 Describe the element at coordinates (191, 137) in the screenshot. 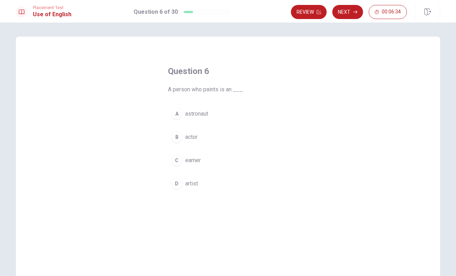

I see `span: actor` at that location.